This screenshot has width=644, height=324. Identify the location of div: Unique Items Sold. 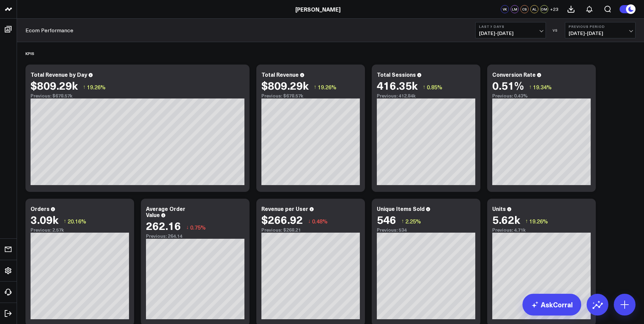
(400, 208).